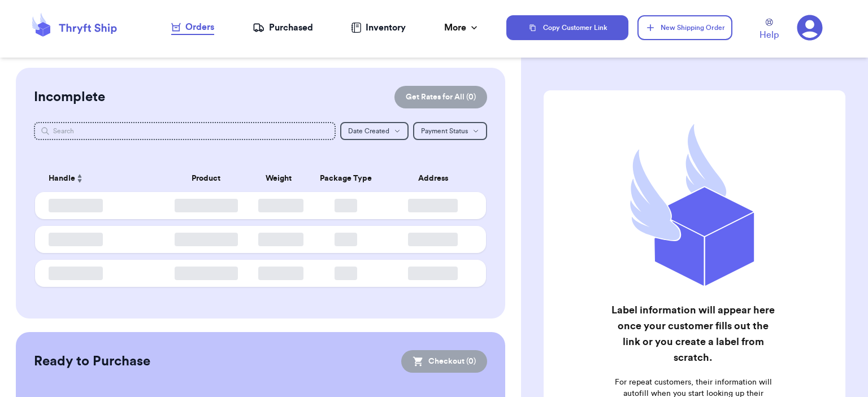 The height and width of the screenshot is (397, 868). I want to click on h2: Label information will appear here once your customer fills out the link or you create a label fr..., so click(693, 334).